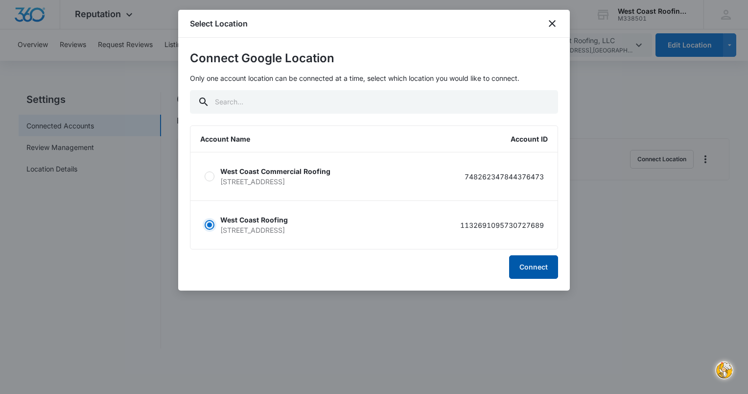  I want to click on p: Account Name, so click(225, 139).